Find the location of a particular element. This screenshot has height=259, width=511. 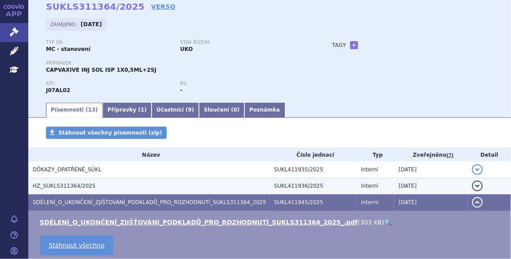

th: Zveřejněno is located at coordinates (431, 155).